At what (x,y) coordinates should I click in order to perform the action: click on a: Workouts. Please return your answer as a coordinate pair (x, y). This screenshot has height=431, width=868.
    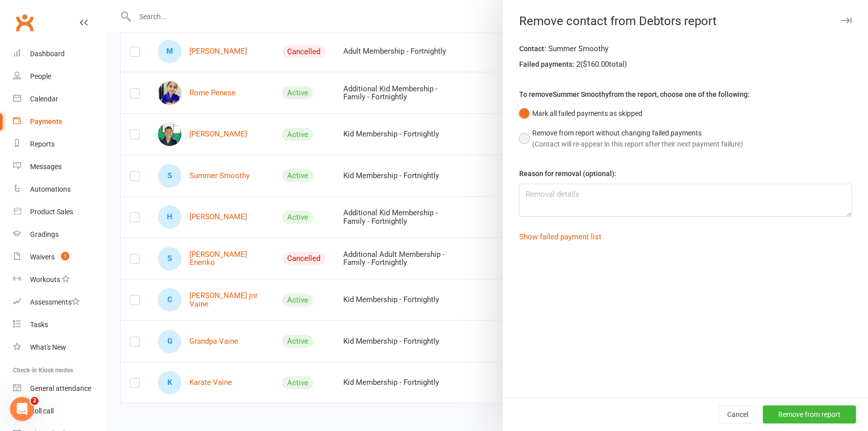
    Looking at the image, I should click on (59, 279).